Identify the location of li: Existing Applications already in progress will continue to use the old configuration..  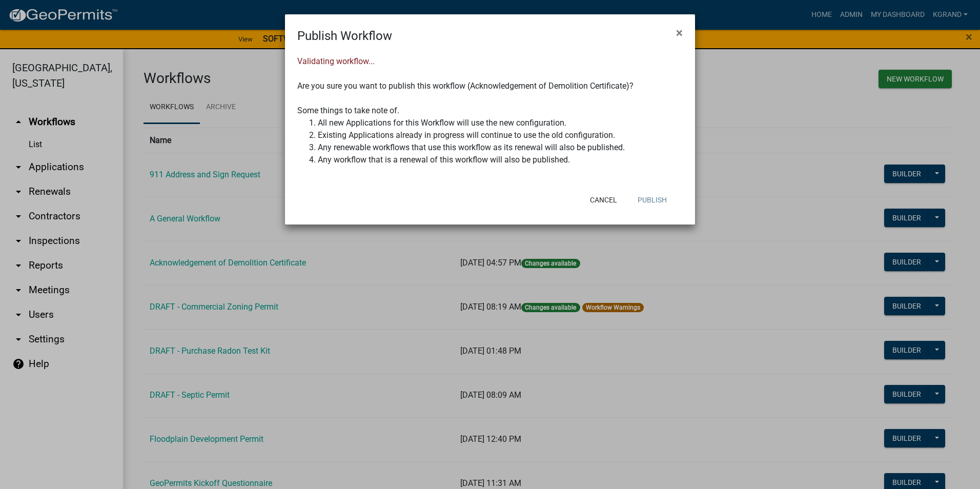
(500, 135).